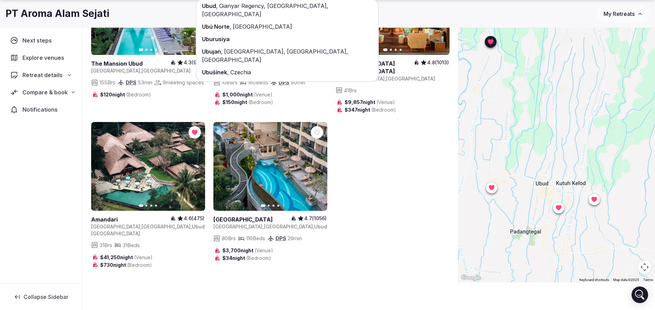 The width and height of the screenshot is (655, 310). I want to click on span: 108 Brs, so click(230, 82).